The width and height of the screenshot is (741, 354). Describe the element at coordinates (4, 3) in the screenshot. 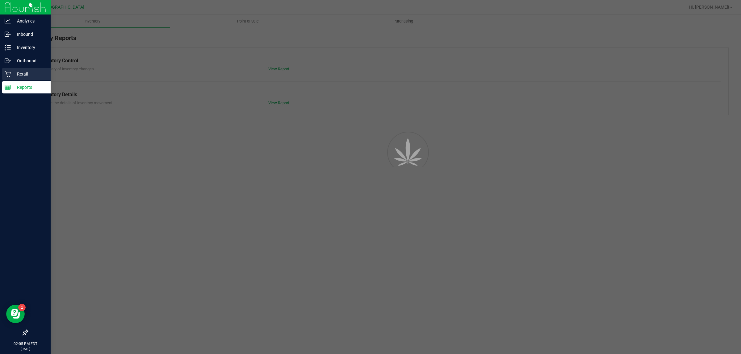

I see `span: 1` at that location.